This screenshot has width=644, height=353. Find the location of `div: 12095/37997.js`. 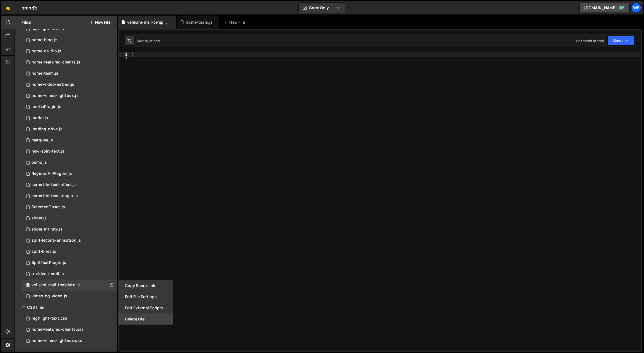

div: 12095/37997.js is located at coordinates (69, 52).